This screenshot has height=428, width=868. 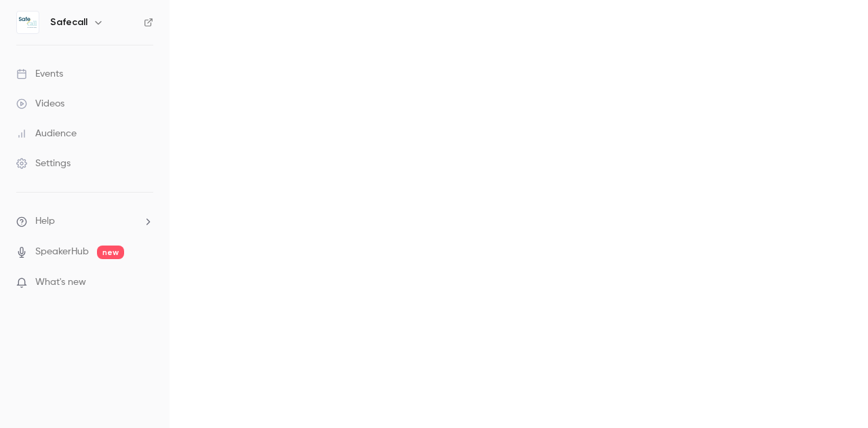 I want to click on div: Settings, so click(x=44, y=164).